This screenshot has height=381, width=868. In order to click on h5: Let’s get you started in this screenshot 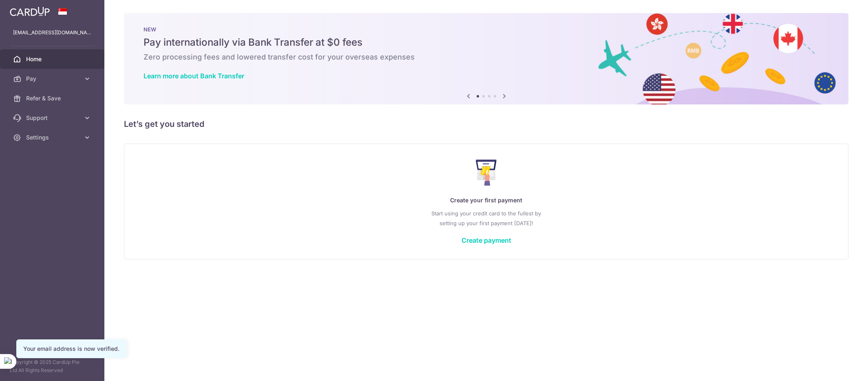, I will do `click(486, 124)`.